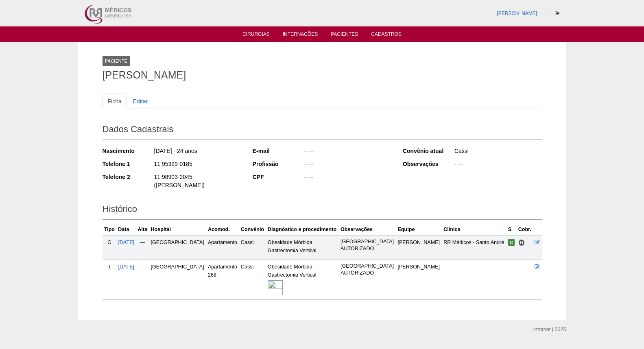 This screenshot has width=644, height=349. I want to click on div: Telefone 1, so click(128, 164).